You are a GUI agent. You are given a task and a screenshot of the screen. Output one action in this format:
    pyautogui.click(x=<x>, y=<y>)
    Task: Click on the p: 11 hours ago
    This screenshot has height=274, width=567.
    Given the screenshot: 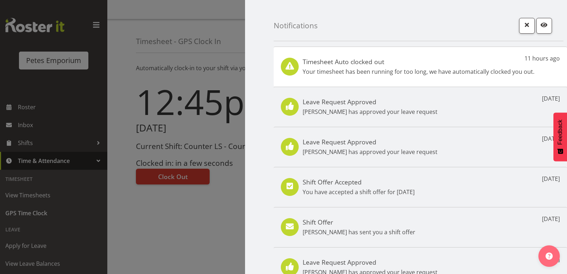 What is the action you would take?
    pyautogui.click(x=542, y=58)
    